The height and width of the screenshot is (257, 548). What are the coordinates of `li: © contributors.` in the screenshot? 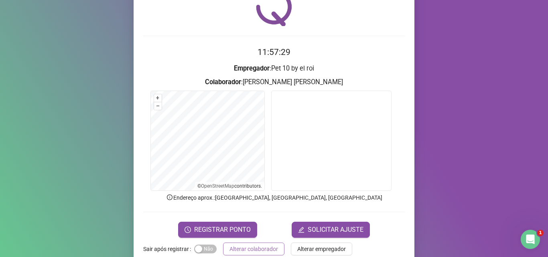 It's located at (230, 186).